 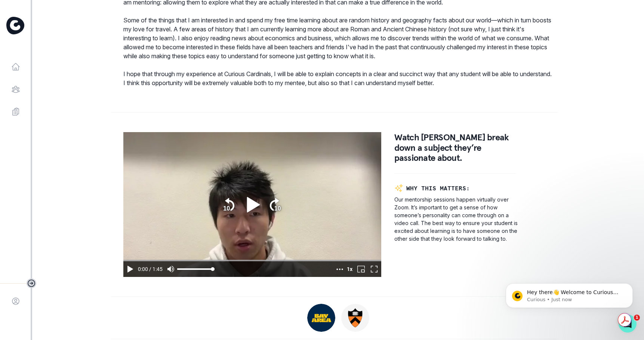 What do you see at coordinates (81, 32) in the screenshot?
I see `p: Message from Curious, sent Just now` at bounding box center [81, 32].